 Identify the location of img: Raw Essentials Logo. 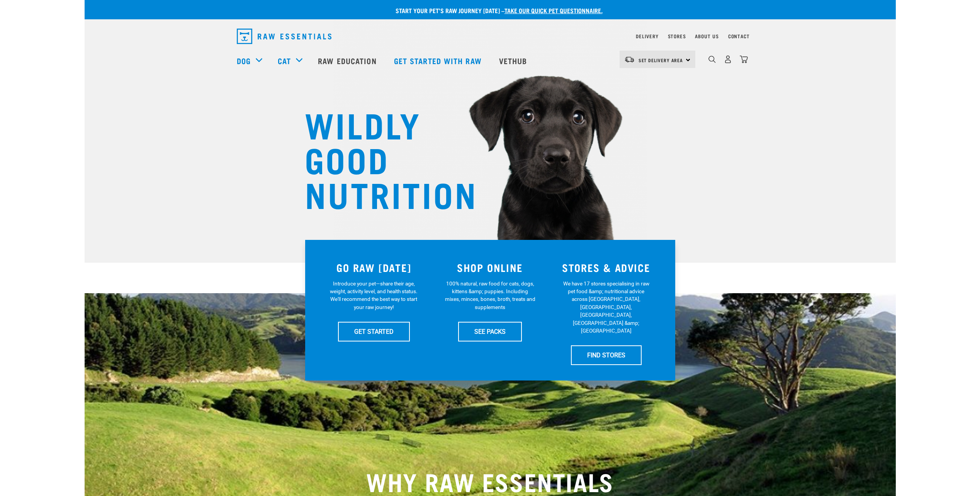
(284, 36).